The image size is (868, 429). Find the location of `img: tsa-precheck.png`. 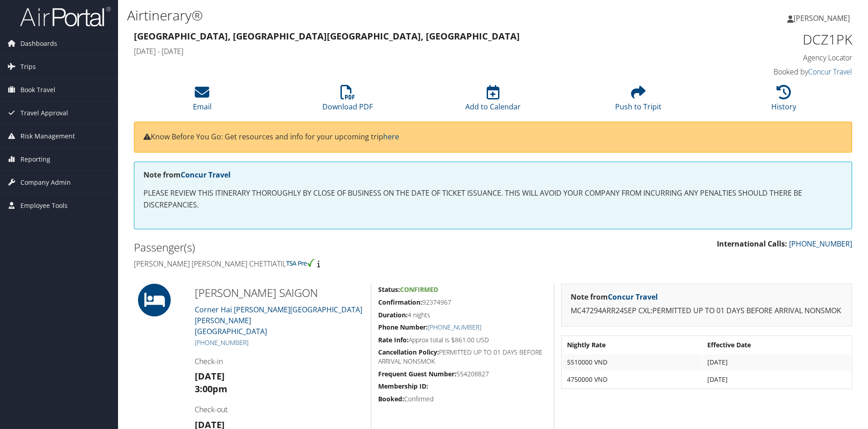

img: tsa-precheck.png is located at coordinates (300, 263).